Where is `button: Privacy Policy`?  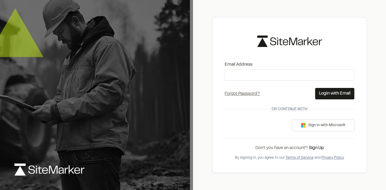 button: Privacy Policy is located at coordinates (332, 158).